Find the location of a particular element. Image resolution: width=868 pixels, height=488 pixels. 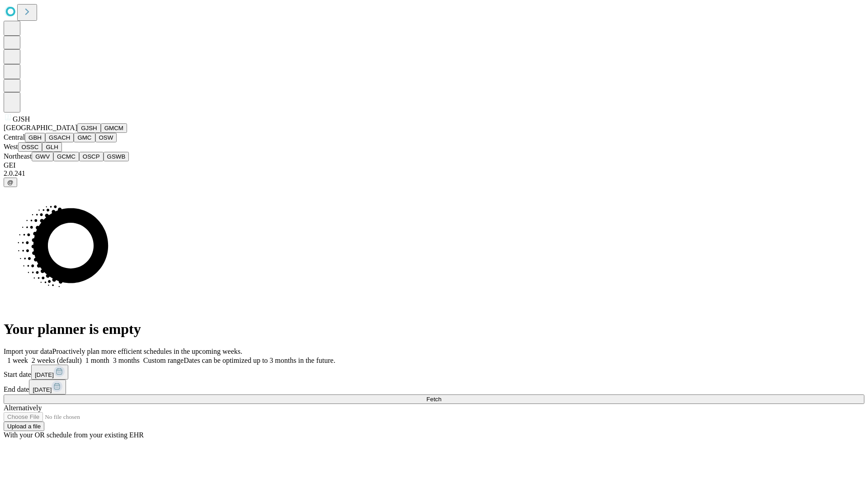

span: Central is located at coordinates (14, 137).